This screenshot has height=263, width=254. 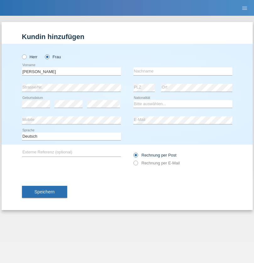 What do you see at coordinates (245, 8) in the screenshot?
I see `i: menu` at bounding box center [245, 8].